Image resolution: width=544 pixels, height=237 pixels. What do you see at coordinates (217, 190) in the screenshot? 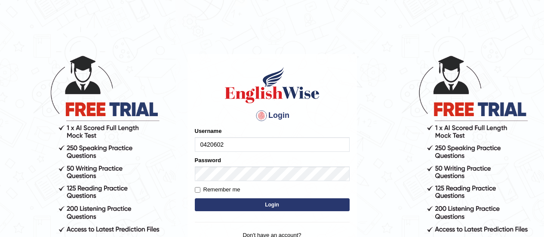
I see `label: Remember me` at bounding box center [217, 190].